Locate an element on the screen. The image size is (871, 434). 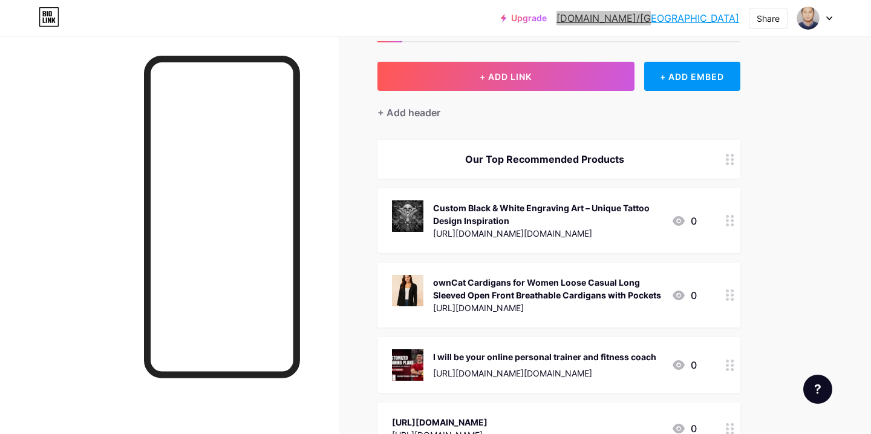
div: Our Top Recommended Products is located at coordinates (545, 159).